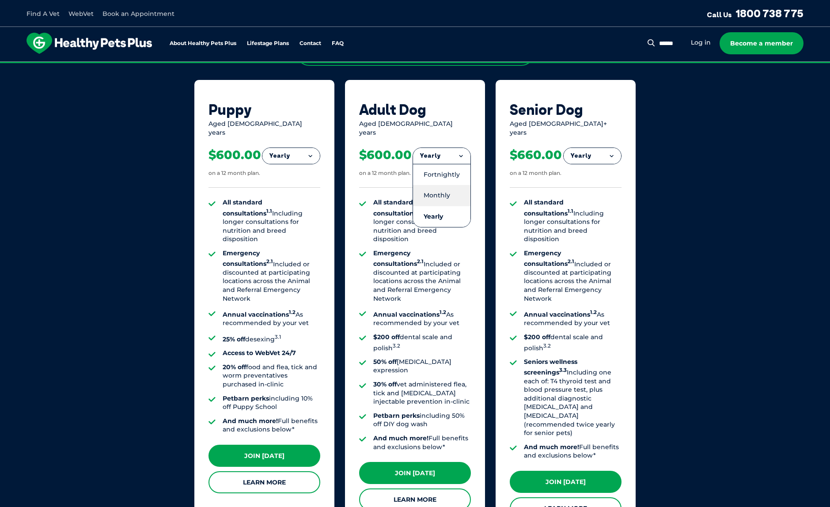 Image resolution: width=830 pixels, height=507 pixels. I want to click on li: food and flea, tick and worm preventatives purchased in-clinic, so click(271, 376).